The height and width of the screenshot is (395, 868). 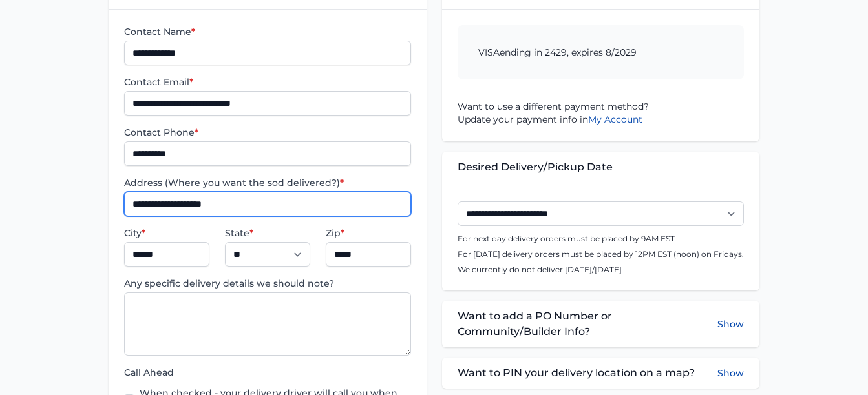 I want to click on label: Call Ahead, so click(x=268, y=372).